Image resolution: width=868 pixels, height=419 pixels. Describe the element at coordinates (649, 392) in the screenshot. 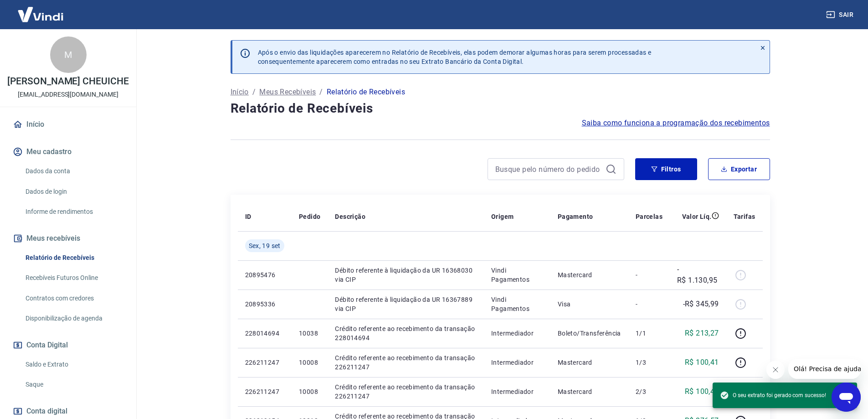

I see `p: 2/3` at that location.